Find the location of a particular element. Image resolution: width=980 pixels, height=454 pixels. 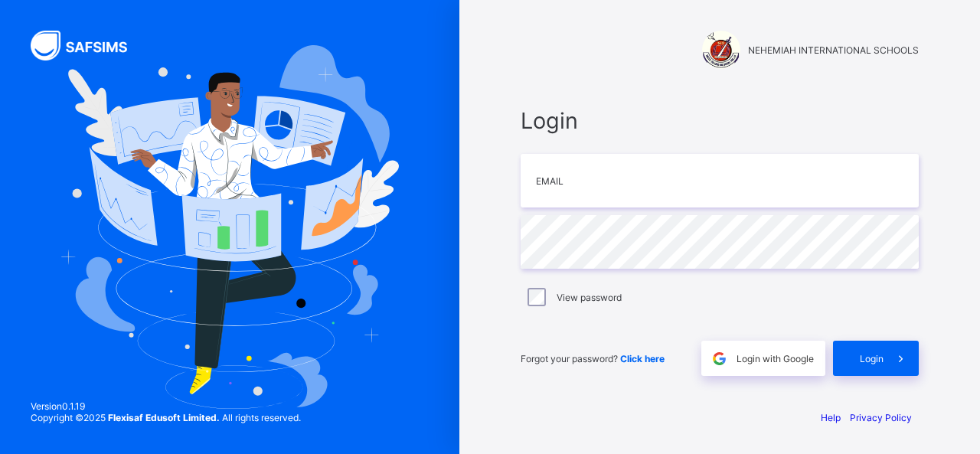

span: NEHEMIAH INTERNATIONAL SCHOOLS is located at coordinates (833, 50).